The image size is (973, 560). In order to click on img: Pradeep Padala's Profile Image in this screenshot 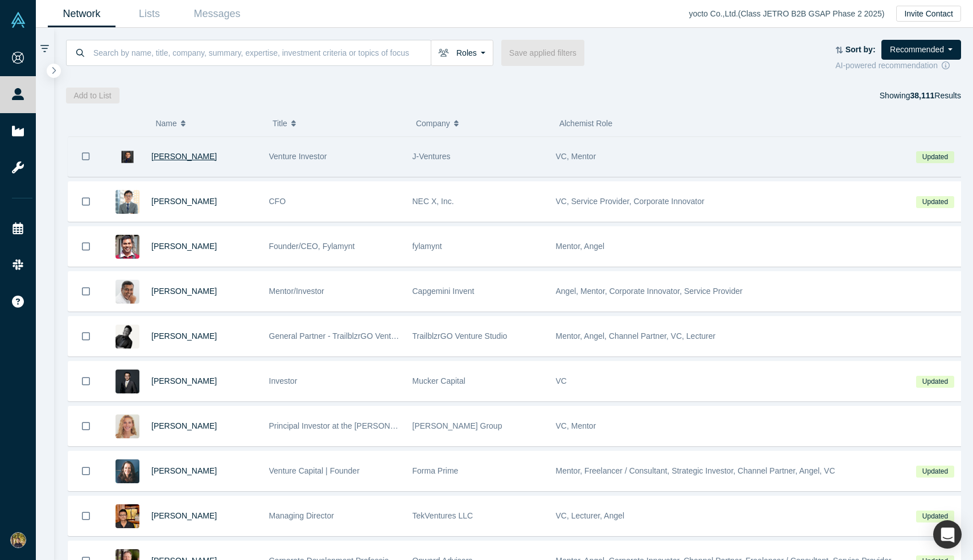, I will do `click(128, 247)`.